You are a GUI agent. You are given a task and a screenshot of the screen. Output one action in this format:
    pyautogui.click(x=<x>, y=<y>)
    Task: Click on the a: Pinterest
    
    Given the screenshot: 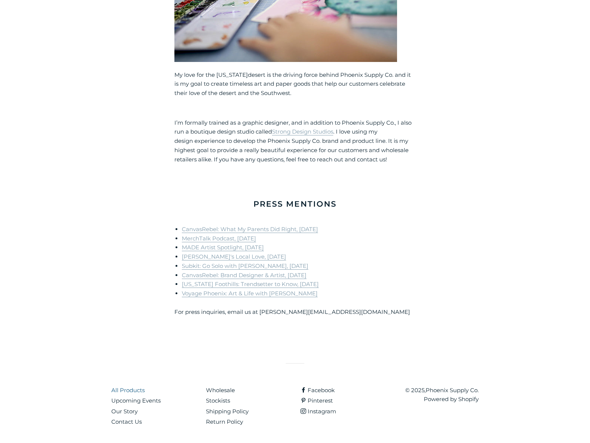 What is the action you would take?
    pyautogui.click(x=317, y=400)
    